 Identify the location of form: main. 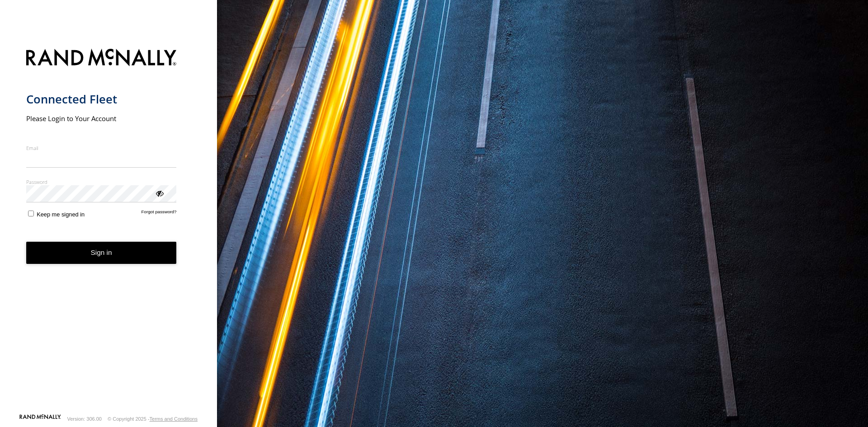
(108, 228).